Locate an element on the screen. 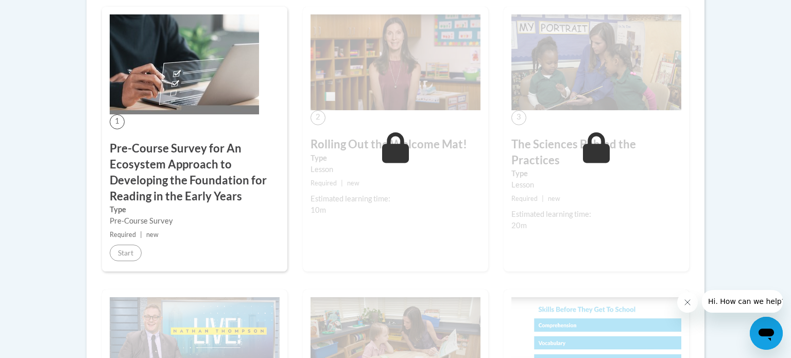 Image resolution: width=791 pixels, height=358 pixels. span: 2 is located at coordinates (318, 117).